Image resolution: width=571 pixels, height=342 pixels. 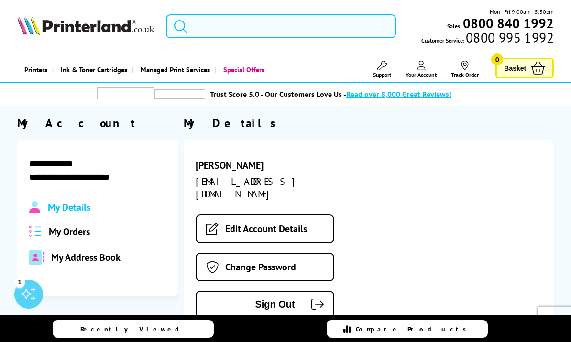 I want to click on b: 0800 840 1992, so click(x=508, y=23).